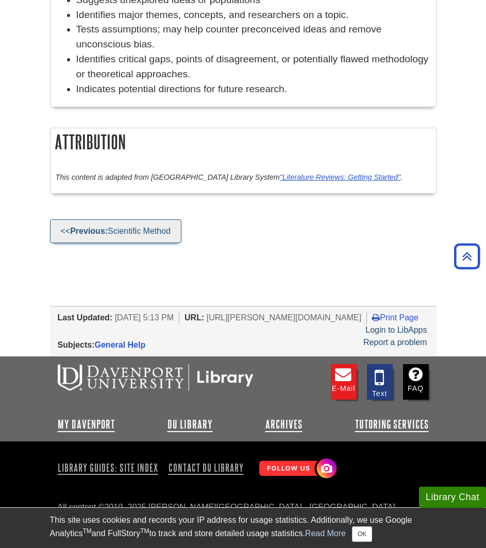  What do you see at coordinates (325, 534) in the screenshot?
I see `a: Read More` at bounding box center [325, 534].